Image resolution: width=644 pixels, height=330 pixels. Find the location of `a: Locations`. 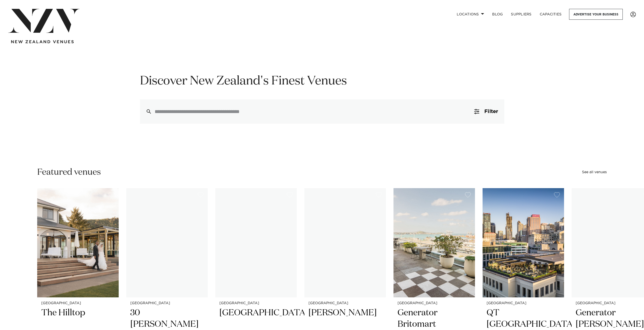

a: Locations is located at coordinates (471, 14).